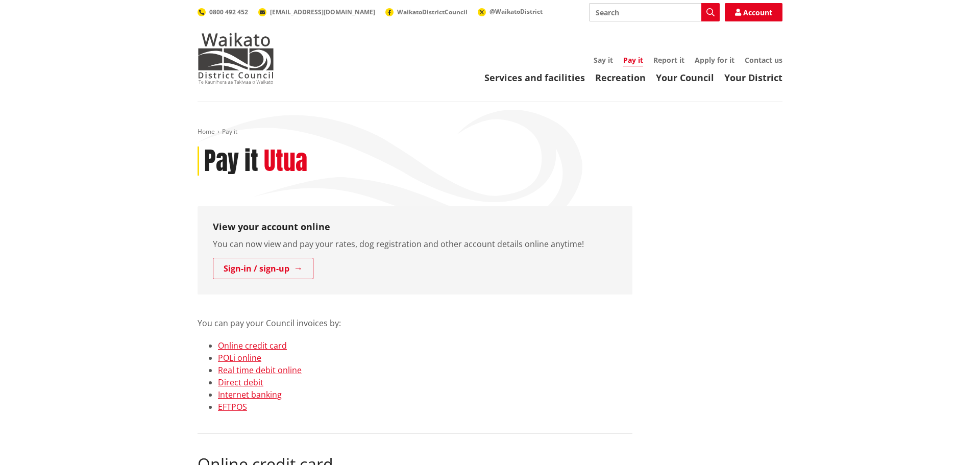 The height and width of the screenshot is (465, 980). Describe the element at coordinates (415, 227) in the screenshot. I see `h3: View your account online` at that location.